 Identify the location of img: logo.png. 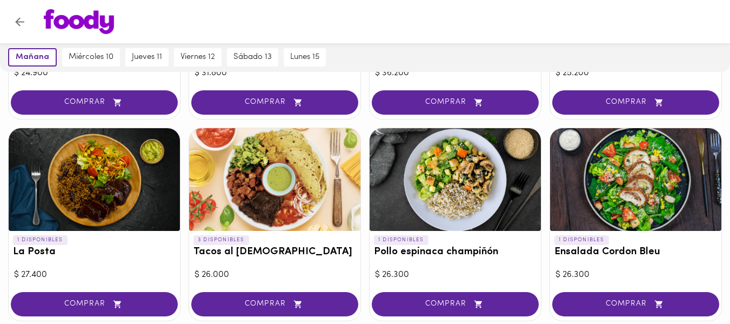
(79, 22).